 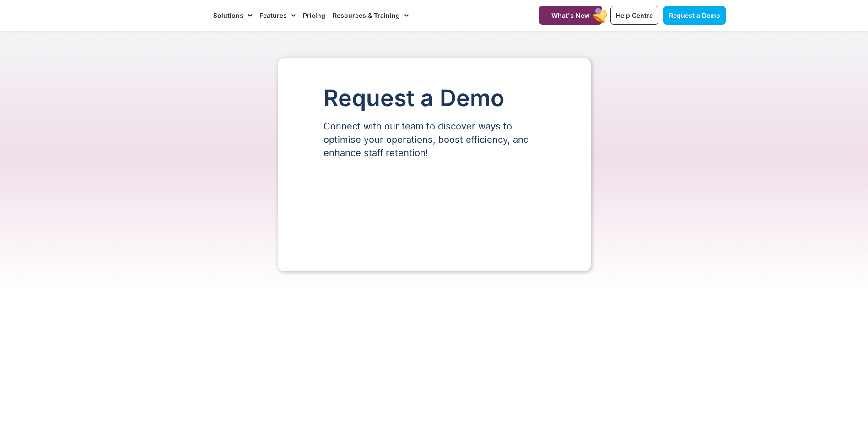 I want to click on img: small black download on the apple app store button., so click(x=304, y=414).